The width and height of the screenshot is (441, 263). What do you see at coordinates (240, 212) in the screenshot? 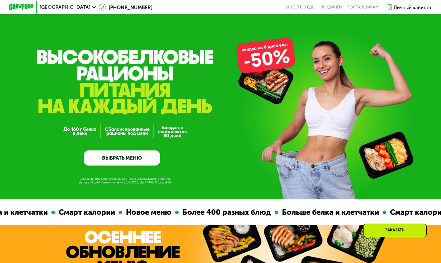
I see `div: Больше белка и клетчатки` at bounding box center [240, 212].